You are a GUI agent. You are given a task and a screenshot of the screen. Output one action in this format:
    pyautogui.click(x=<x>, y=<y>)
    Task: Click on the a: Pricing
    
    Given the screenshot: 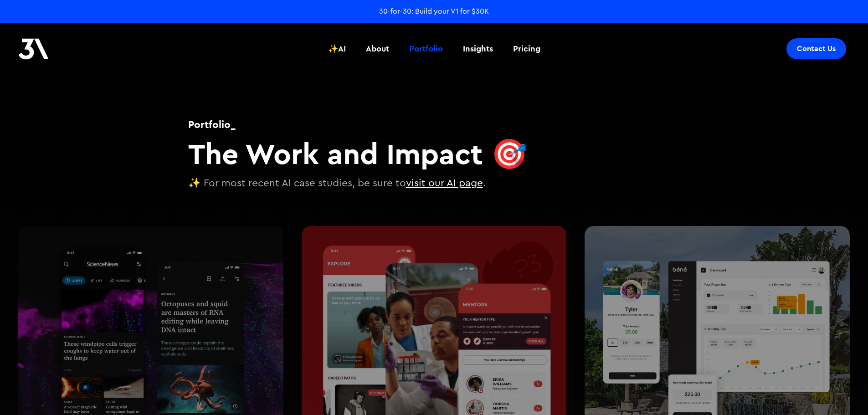 What is the action you would take?
    pyautogui.click(x=527, y=49)
    